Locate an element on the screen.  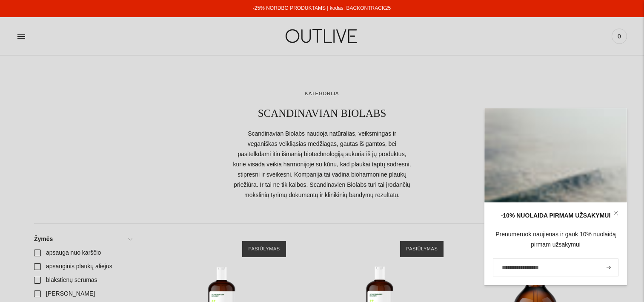
a: apsauginis plaukų aliejus is located at coordinates (83, 267).